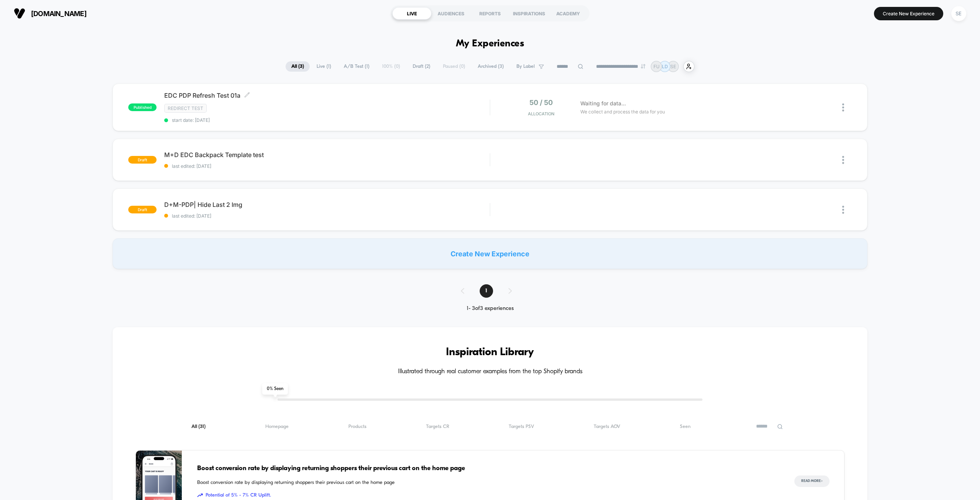  What do you see at coordinates (491, 66) in the screenshot?
I see `span: Archived ( 3 )` at bounding box center [491, 66].